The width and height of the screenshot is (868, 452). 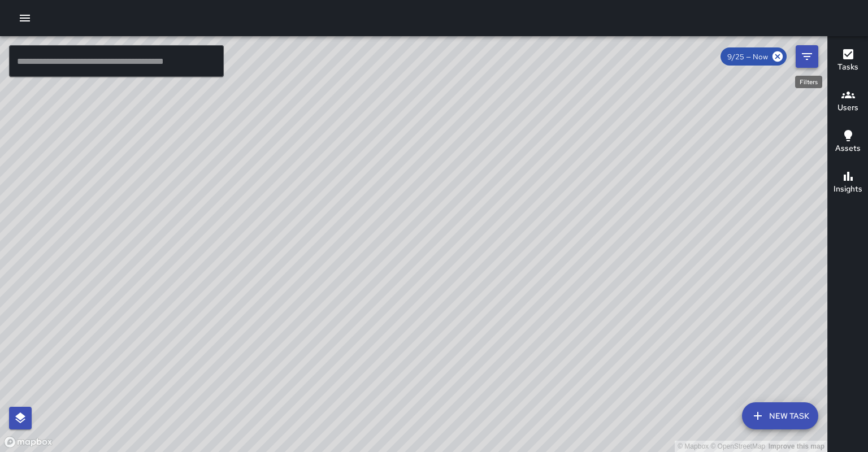 What do you see at coordinates (780, 416) in the screenshot?
I see `button: New Task` at bounding box center [780, 416].